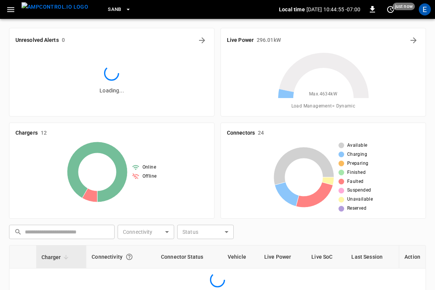  Describe the element at coordinates (121, 257) in the screenshot. I see `div: Connectivity` at that location.